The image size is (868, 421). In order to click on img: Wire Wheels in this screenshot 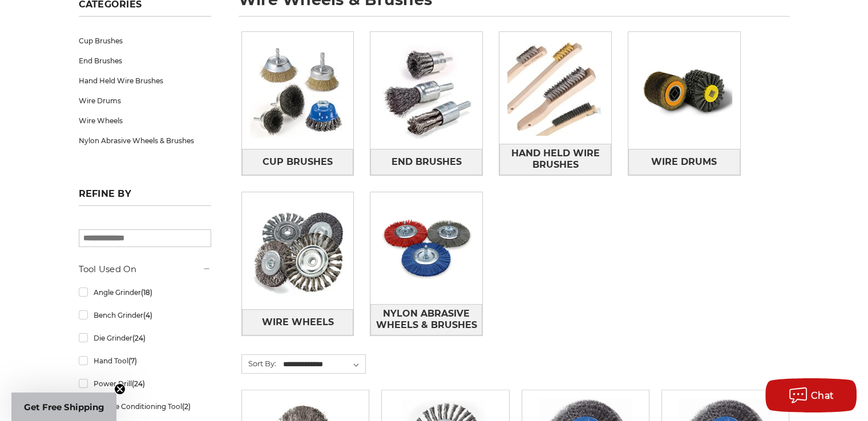, I will do `click(298, 251)`.